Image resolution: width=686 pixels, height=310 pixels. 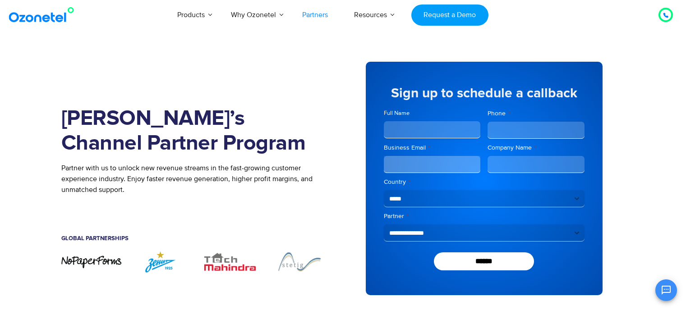 What do you see at coordinates (299, 261) in the screenshot?
I see `div: 4 / 7` at bounding box center [299, 261].